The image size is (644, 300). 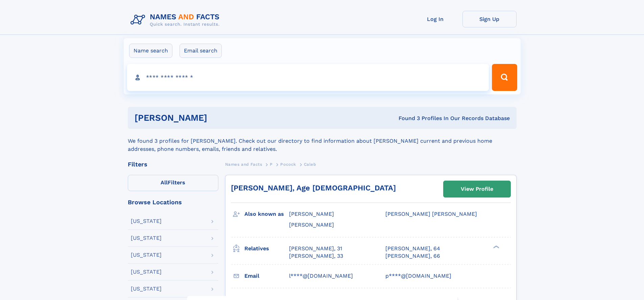 I want to click on label: Filters, so click(x=173, y=183).